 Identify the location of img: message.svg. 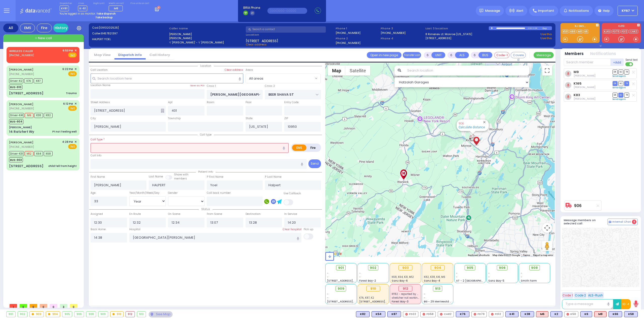
(481, 10).